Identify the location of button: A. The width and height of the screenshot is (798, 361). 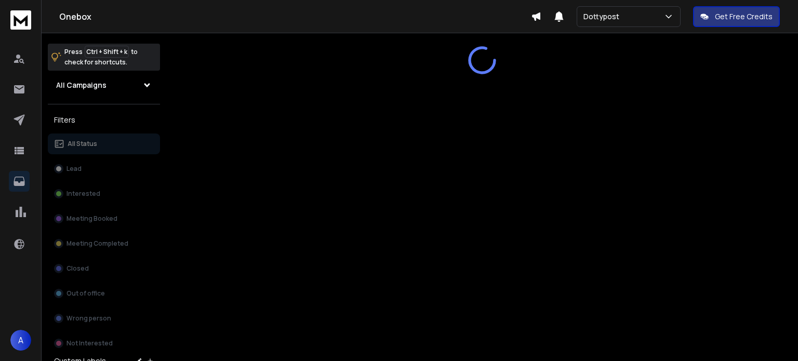
(21, 340).